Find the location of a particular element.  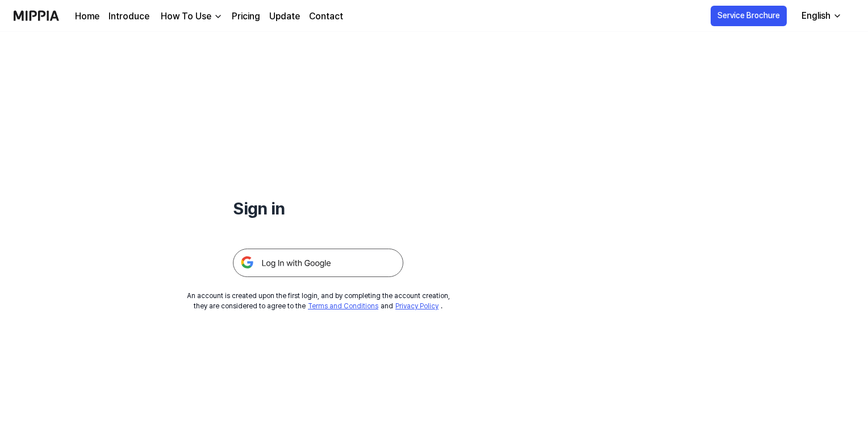

img: 구글 로그인 버튼 is located at coordinates (318, 263).